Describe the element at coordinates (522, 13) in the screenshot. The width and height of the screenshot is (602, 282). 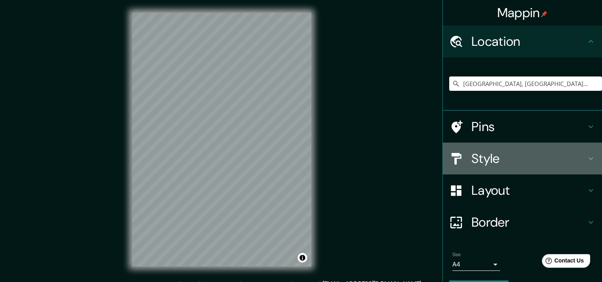
I see `h4: Mappin` at that location.